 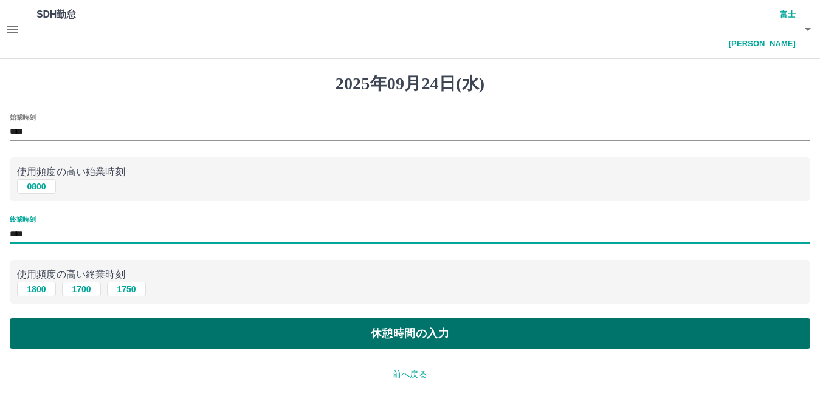 What do you see at coordinates (410, 172) in the screenshot?
I see `p: 使用頻度の高い始業時刻` at bounding box center [410, 172].